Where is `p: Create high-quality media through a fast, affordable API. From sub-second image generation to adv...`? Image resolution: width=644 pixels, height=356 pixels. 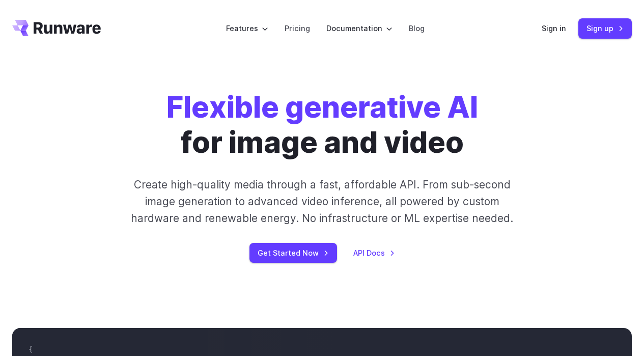 p: Create high-quality media through a fast, affordable API. From sub-second image generation to adv... is located at coordinates (322, 202).